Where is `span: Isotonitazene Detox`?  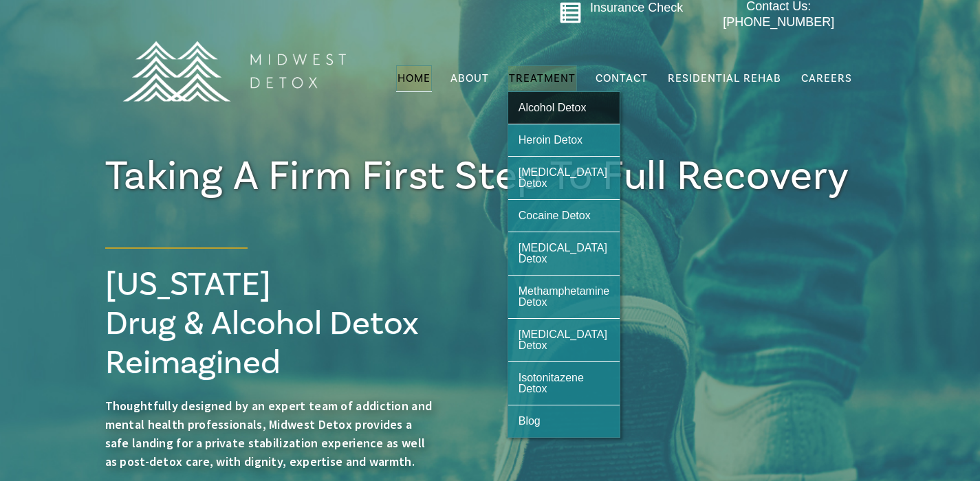
span: Isotonitazene Detox is located at coordinates (551, 383).